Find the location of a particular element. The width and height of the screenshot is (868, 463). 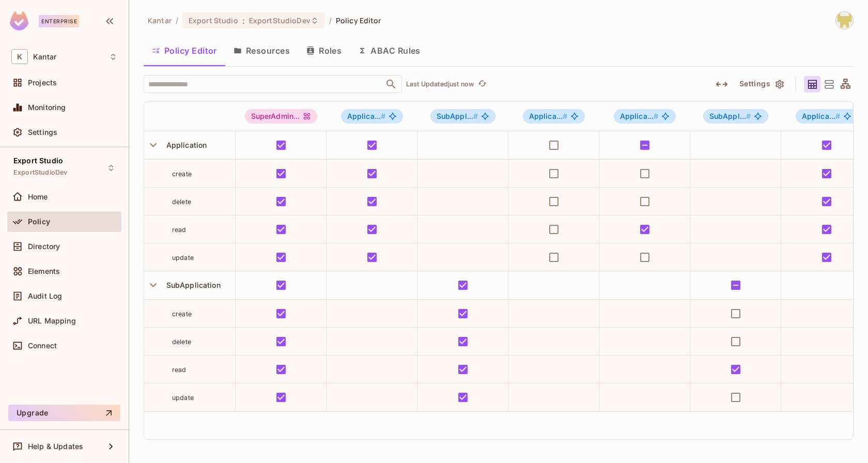

span: Application#SuperAdminUser is located at coordinates (827, 116).